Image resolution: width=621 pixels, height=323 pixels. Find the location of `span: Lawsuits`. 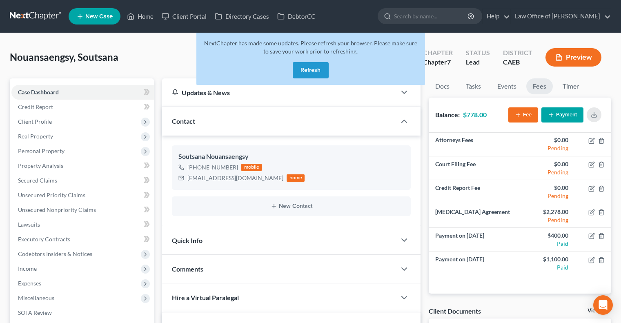

span: Lawsuits is located at coordinates (29, 224).